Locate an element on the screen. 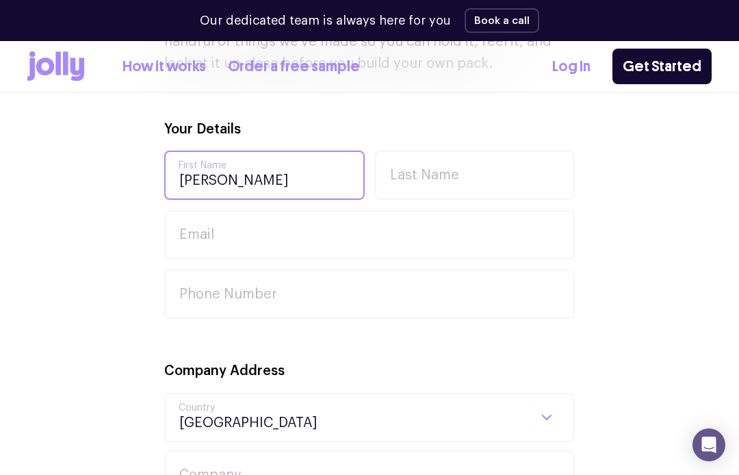  label: Company Address is located at coordinates (224, 371).